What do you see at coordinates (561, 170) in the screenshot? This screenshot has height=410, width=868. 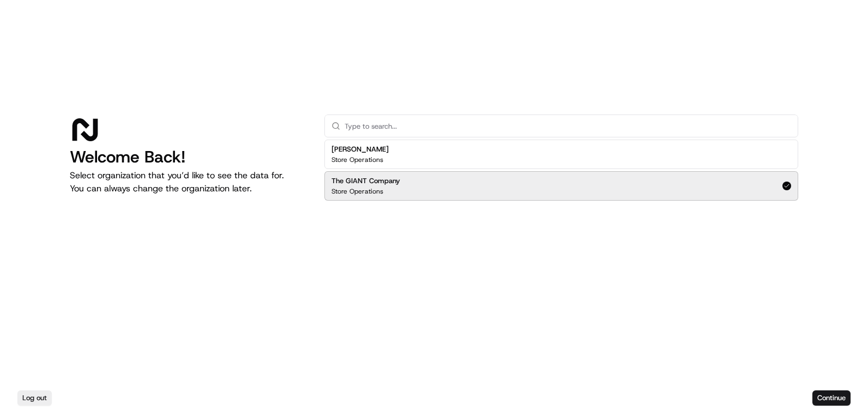 I see `div: Suggestions` at bounding box center [561, 170].